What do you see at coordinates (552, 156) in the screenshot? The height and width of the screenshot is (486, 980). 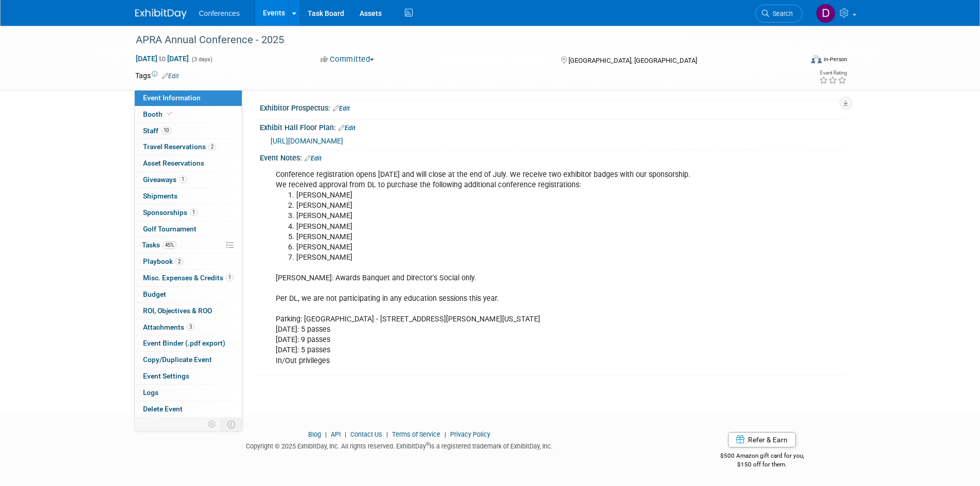 I see `div: Event Notes:` at bounding box center [552, 156].